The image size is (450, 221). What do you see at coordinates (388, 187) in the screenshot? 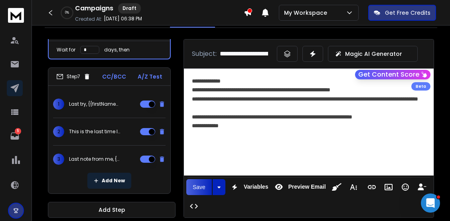
I see `button: Insert Image (Ctrl+P)` at bounding box center [388, 187].